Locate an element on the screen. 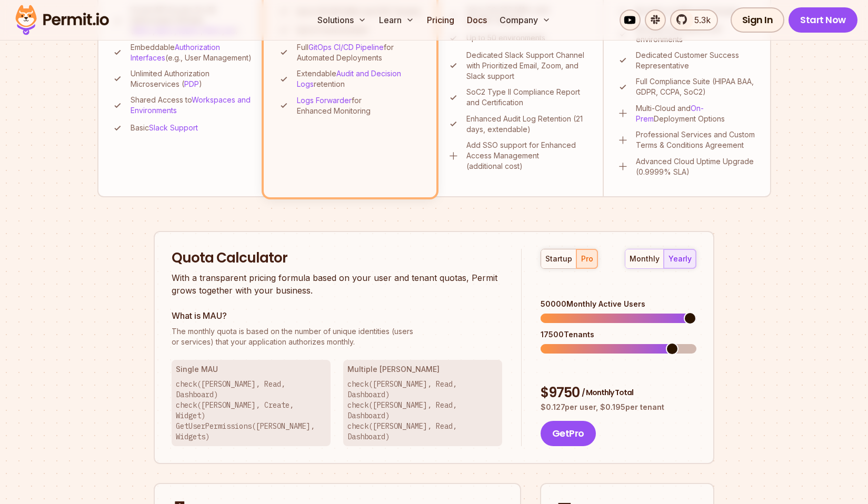  p: Embeddable (e.g., User Management) is located at coordinates (192, 52).